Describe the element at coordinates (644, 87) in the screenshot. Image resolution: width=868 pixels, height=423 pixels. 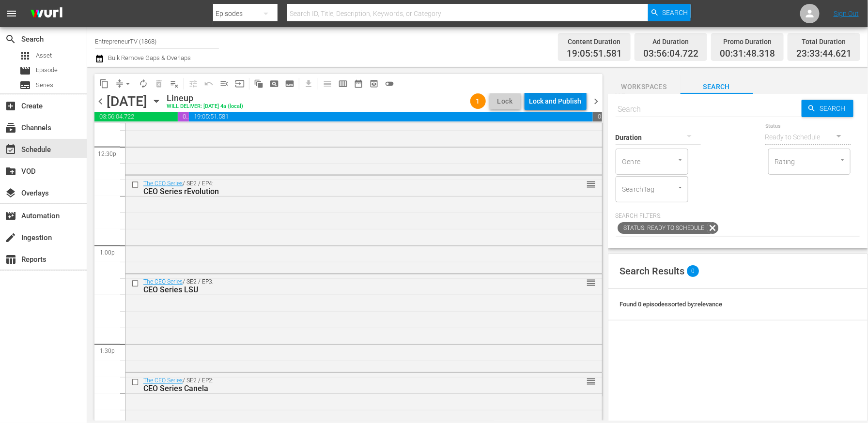
I see `span: Workspaces` at that location.